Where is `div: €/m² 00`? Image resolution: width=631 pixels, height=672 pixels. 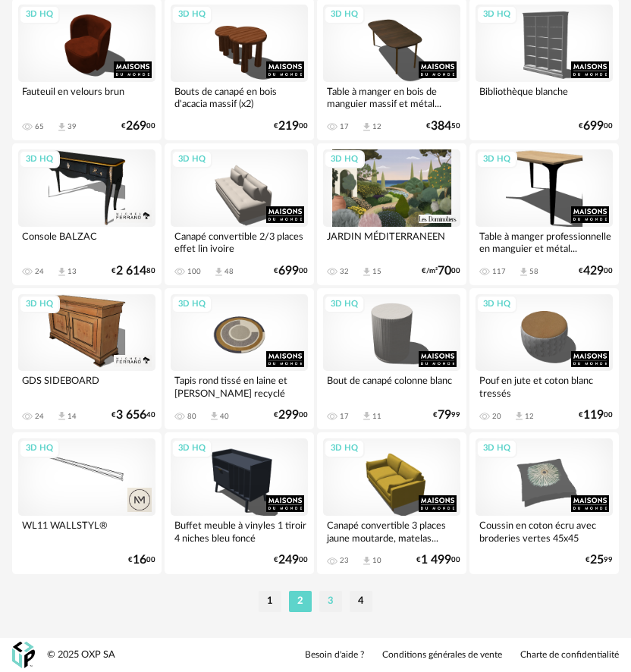 div: €/m² 00 is located at coordinates (441, 271).